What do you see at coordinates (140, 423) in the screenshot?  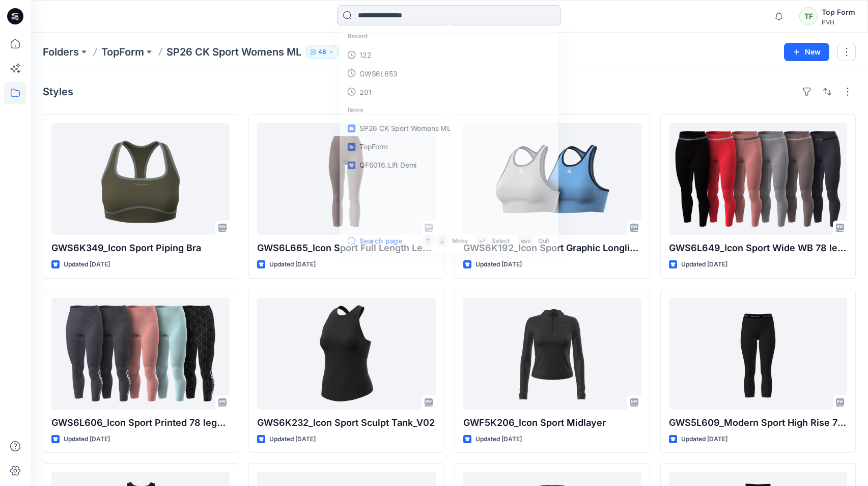 I see `p: GWS6L606_Icon Sport Printed 78 legging_V01` at bounding box center [140, 423].